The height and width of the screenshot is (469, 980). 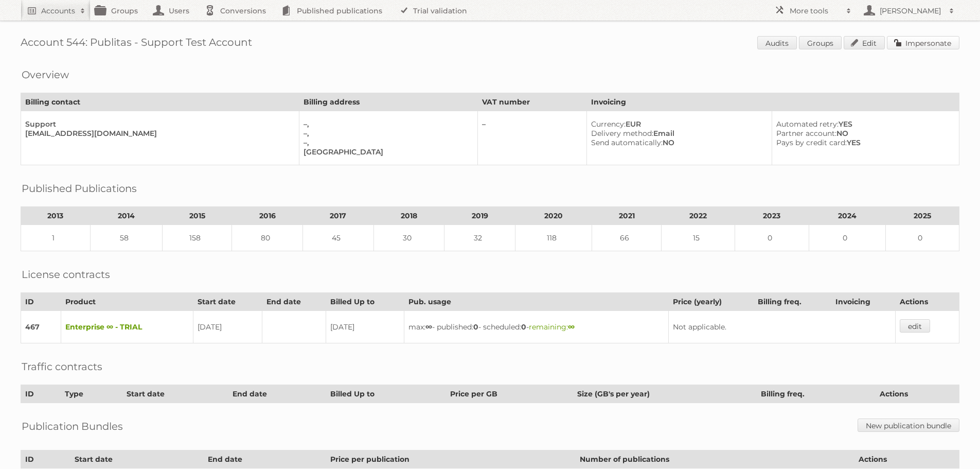 What do you see at coordinates (72, 426) in the screenshot?
I see `h2: Publication Bundles` at bounding box center [72, 426].